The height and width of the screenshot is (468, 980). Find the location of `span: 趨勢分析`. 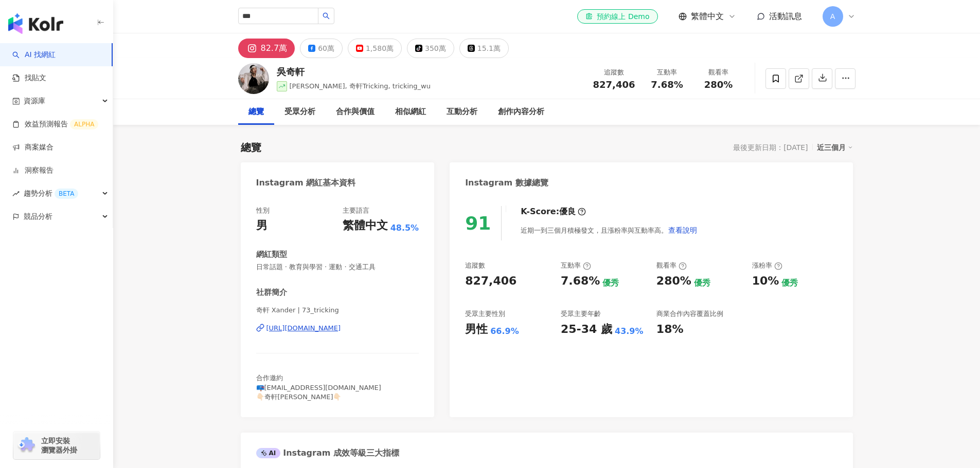

span: 趨勢分析 is located at coordinates (51, 193).